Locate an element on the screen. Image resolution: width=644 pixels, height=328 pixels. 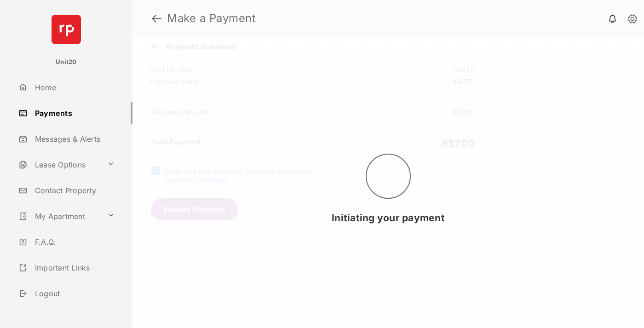
strong: Make a Payment is located at coordinates (211, 19).